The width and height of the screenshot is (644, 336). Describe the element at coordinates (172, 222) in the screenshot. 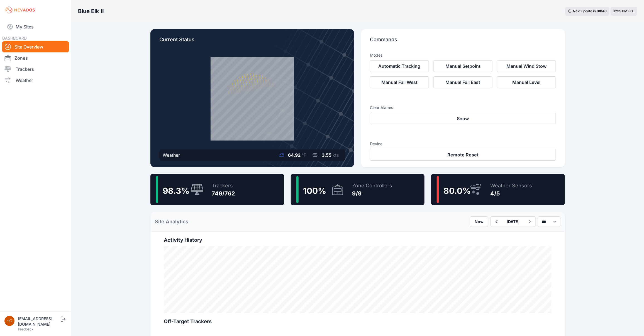

I see `h2: Site Analytics` at that location.